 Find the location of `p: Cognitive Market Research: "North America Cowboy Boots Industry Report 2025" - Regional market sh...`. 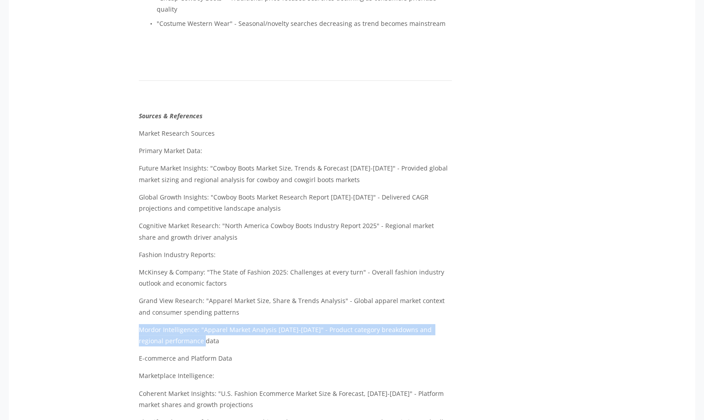

p: Cognitive Market Research: "North America Cowboy Boots Industry Report 2025" - Regional market sh... is located at coordinates (295, 231).